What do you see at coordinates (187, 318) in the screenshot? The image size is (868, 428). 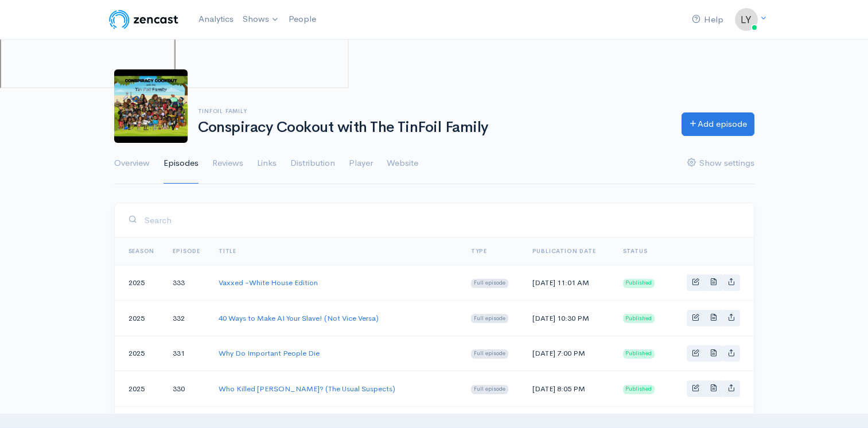 I see `td: 332` at bounding box center [187, 318].